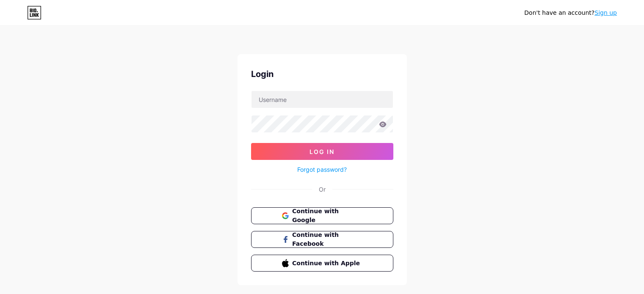 Image resolution: width=644 pixels, height=294 pixels. I want to click on div: Don't have an account?, so click(570, 13).